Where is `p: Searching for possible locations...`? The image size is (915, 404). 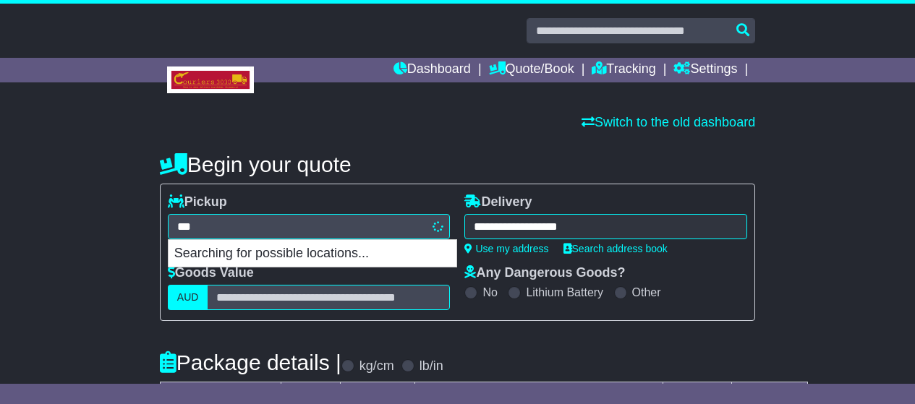
p: Searching for possible locations... is located at coordinates (313, 254).